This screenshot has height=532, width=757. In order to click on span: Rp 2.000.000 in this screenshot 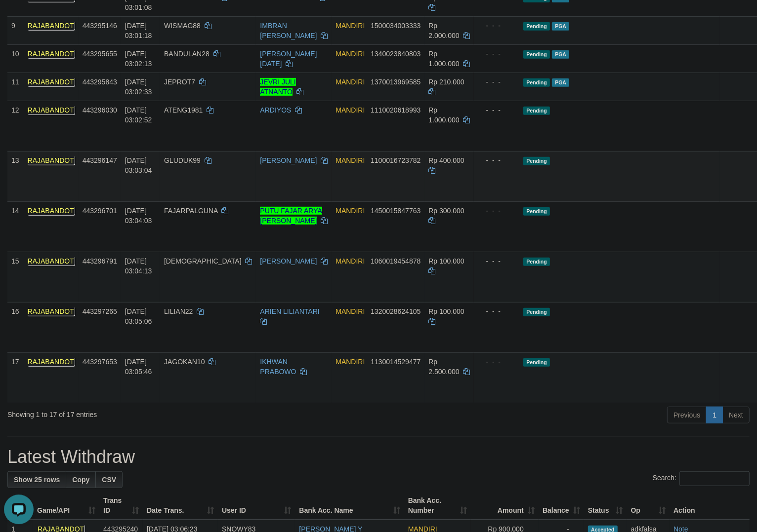, I will do `click(444, 31)`.